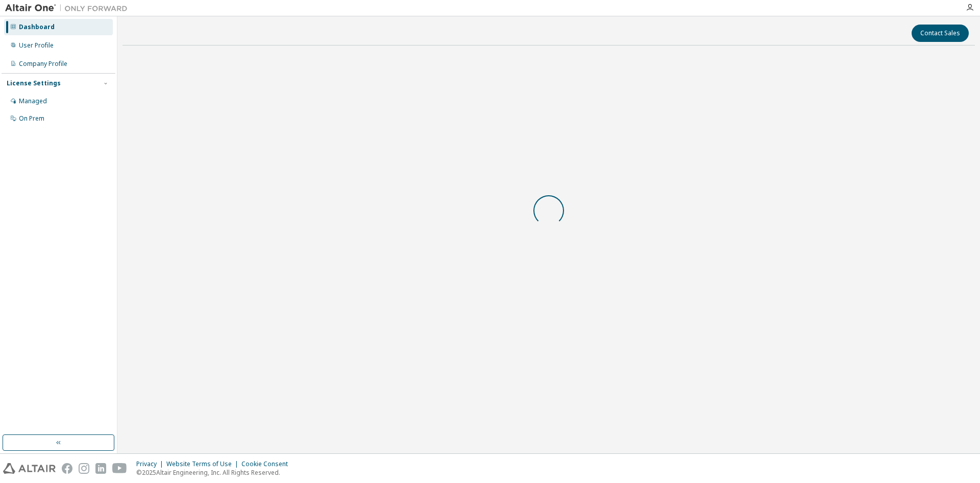  I want to click on div: License Settings, so click(34, 83).